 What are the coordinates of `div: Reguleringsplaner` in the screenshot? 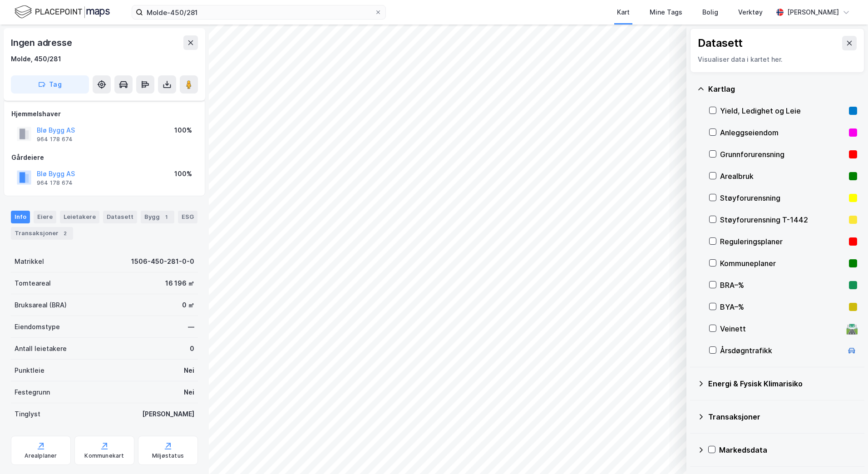 It's located at (783, 241).